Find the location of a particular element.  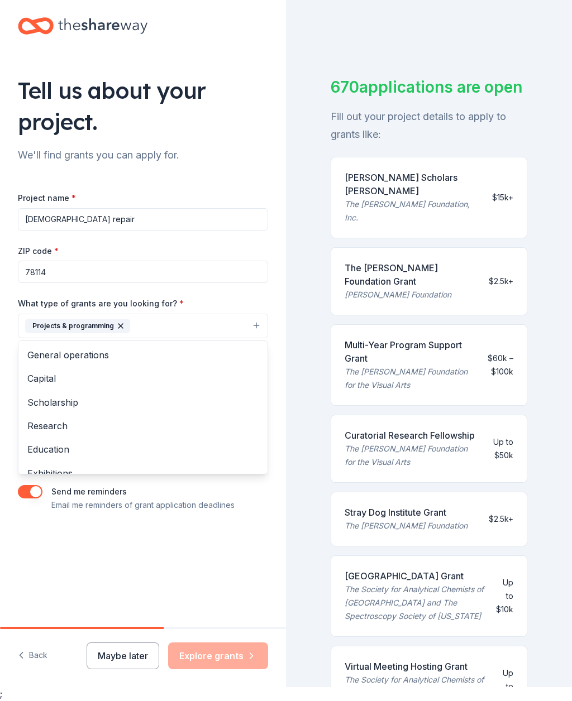

span: Scholarship is located at coordinates (143, 403).